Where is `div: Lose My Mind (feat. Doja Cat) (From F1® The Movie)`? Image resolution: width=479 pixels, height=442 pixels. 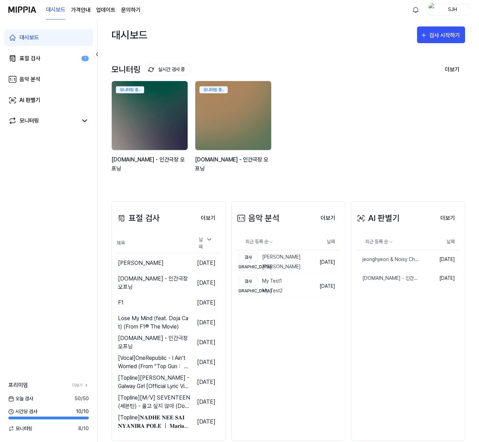
div: Lose My Mind (feat. Doja Cat) (From F1® The Movie) is located at coordinates (154, 323).